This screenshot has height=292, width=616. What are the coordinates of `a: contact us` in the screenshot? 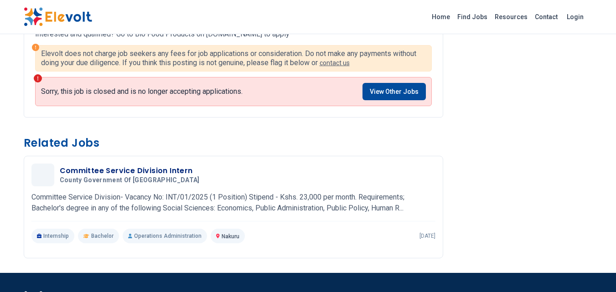 It's located at (334, 63).